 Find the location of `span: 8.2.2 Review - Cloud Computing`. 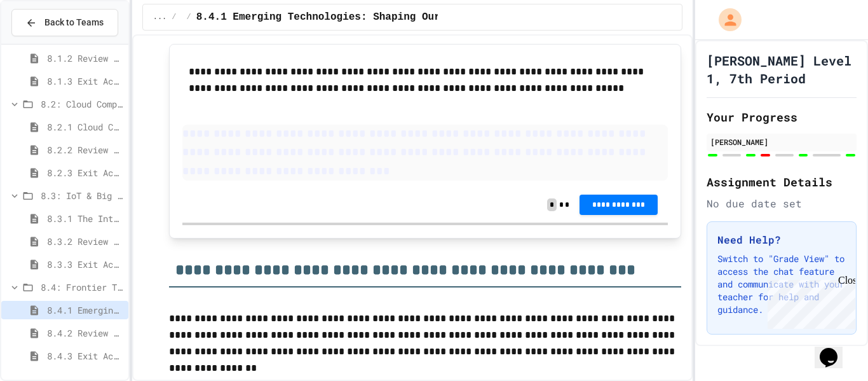

span: 8.2.2 Review - Cloud Computing is located at coordinates (85, 150).